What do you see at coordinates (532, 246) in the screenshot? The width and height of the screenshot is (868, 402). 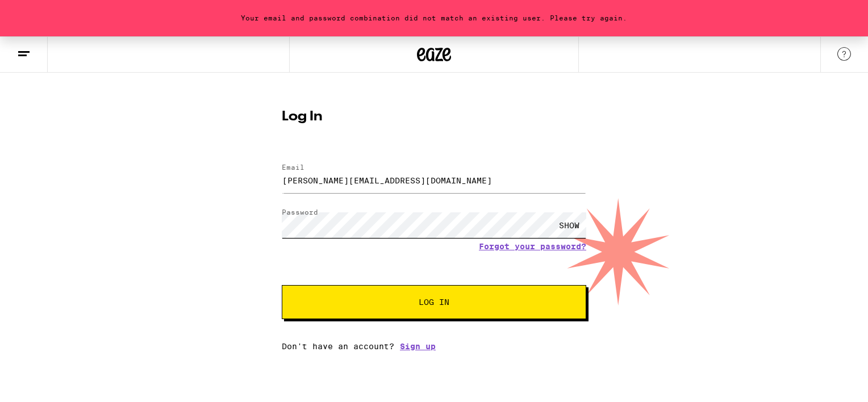 I see `a: Forgot your password?` at bounding box center [532, 246].